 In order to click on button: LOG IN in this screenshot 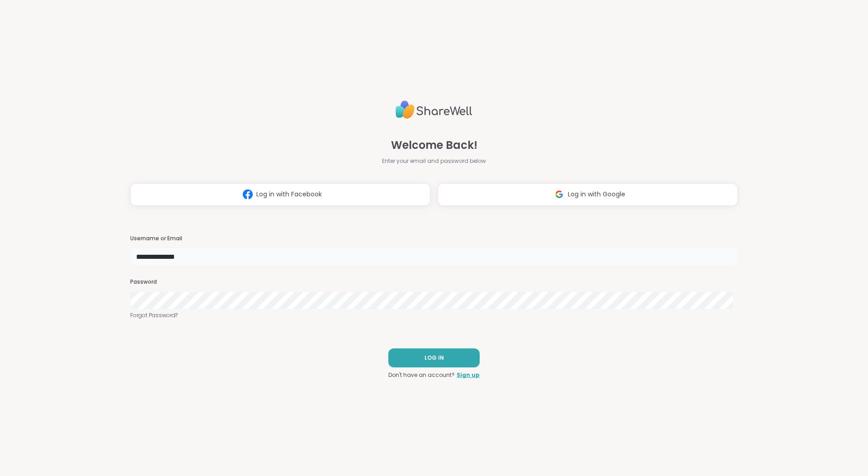, I will do `click(434, 357)`.